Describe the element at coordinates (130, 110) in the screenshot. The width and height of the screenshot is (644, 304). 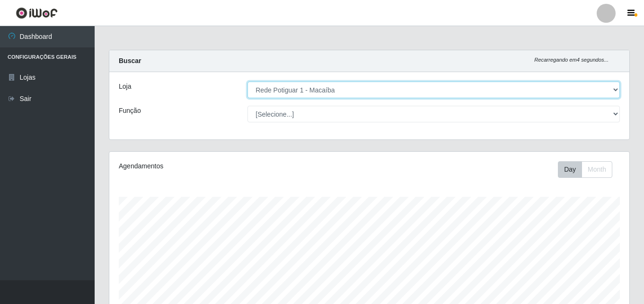
I see `label: Função` at that location.